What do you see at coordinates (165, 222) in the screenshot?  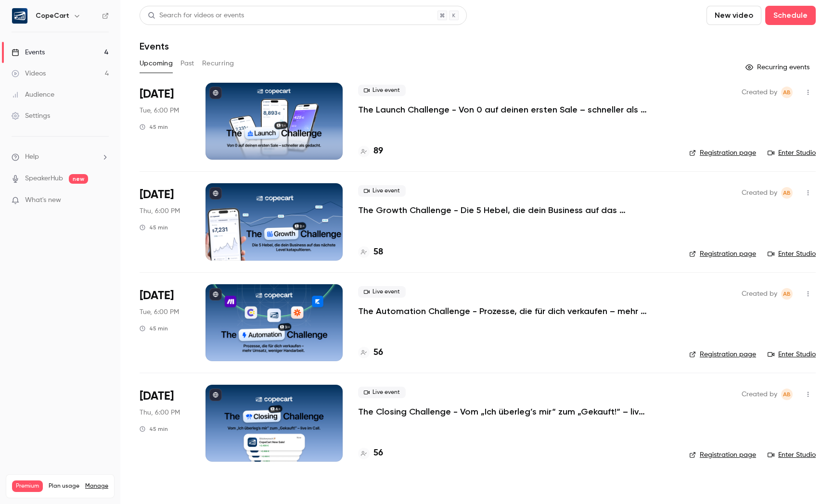 I see `div: Oct 16 Thu, 6:00 PM (Europe/Rome)` at bounding box center [165, 222].